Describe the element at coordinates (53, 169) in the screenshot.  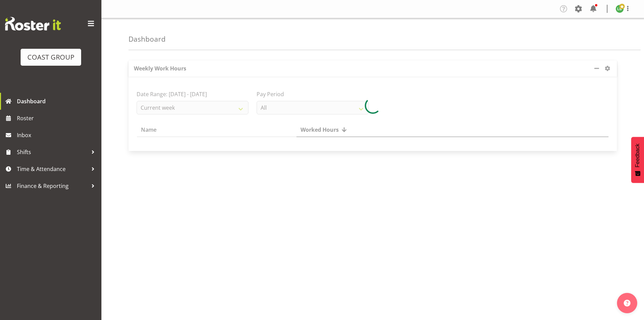
I see `span: Time & Attendance` at that location.